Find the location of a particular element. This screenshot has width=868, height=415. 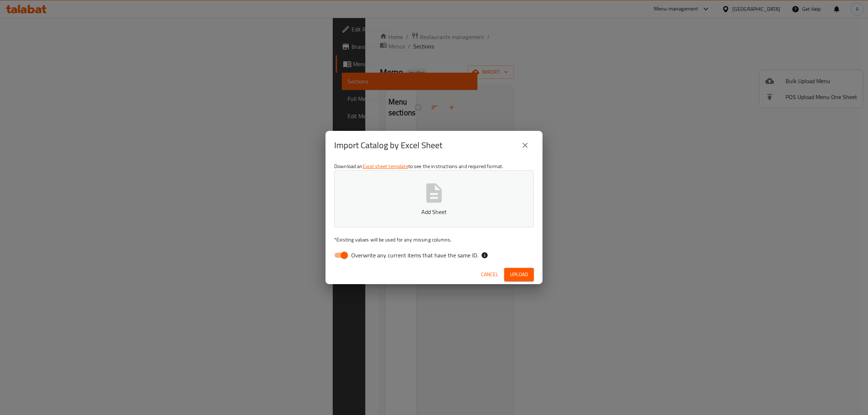

button: Add Sheet is located at coordinates (434, 199).